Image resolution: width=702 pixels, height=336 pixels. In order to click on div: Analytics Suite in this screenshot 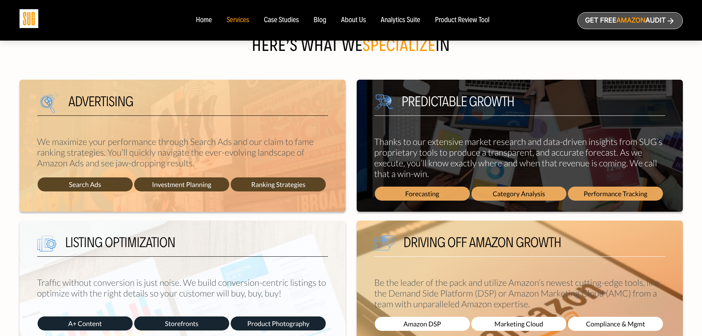, I will do `click(400, 20)`.